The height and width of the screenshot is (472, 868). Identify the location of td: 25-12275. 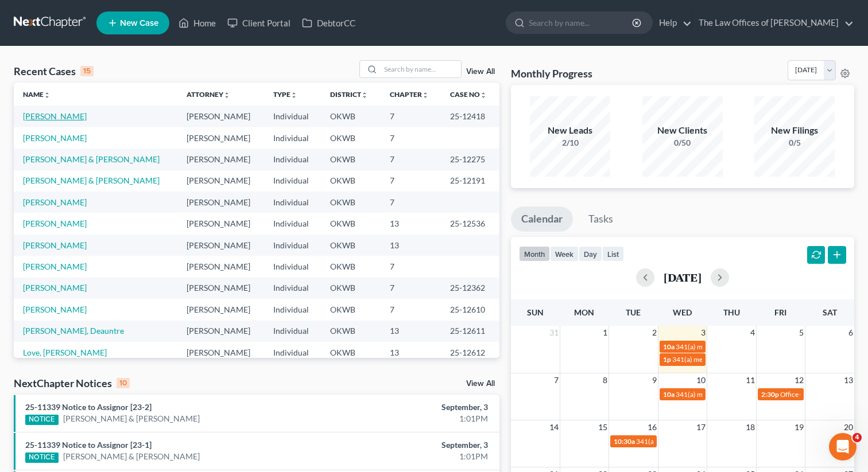
(470, 159).